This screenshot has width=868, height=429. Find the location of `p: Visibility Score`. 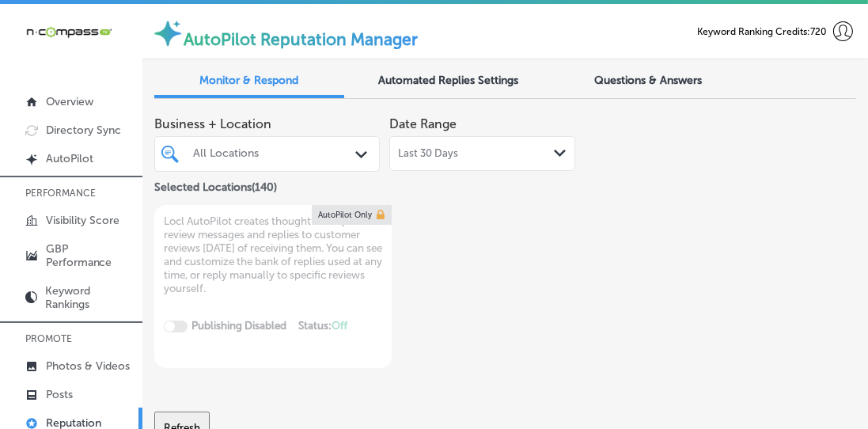

p: Visibility Score is located at coordinates (82, 220).